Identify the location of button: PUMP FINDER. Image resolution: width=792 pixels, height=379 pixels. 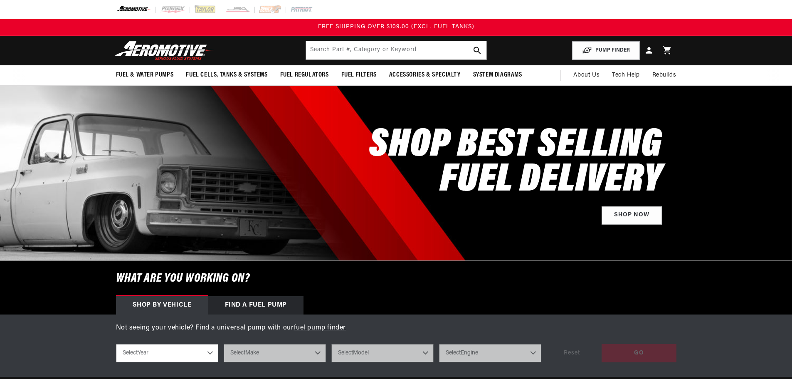
(605, 50).